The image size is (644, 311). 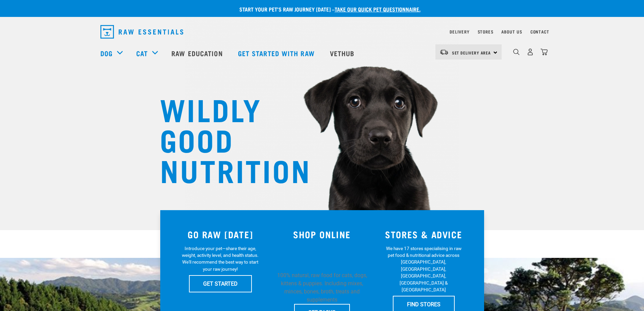 I want to click on span: Set Delivery Area, so click(x=471, y=52).